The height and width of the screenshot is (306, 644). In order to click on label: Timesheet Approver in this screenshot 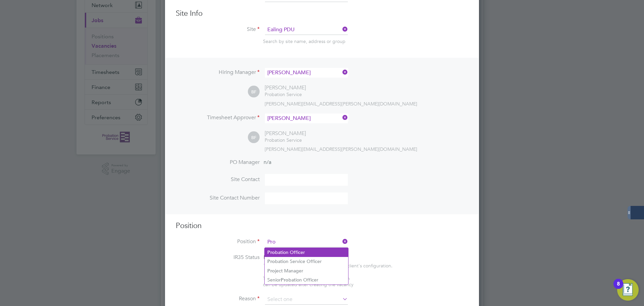, I will do `click(218, 118)`.